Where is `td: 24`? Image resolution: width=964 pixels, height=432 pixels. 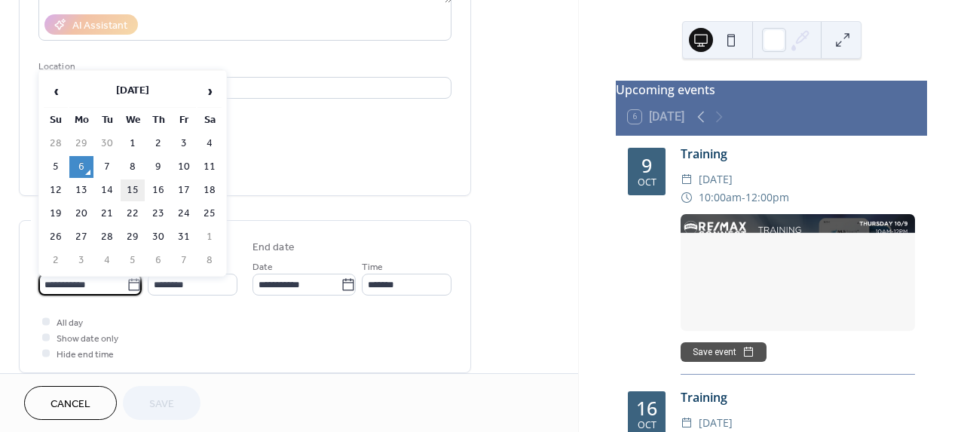
td: 24 is located at coordinates (184, 213).